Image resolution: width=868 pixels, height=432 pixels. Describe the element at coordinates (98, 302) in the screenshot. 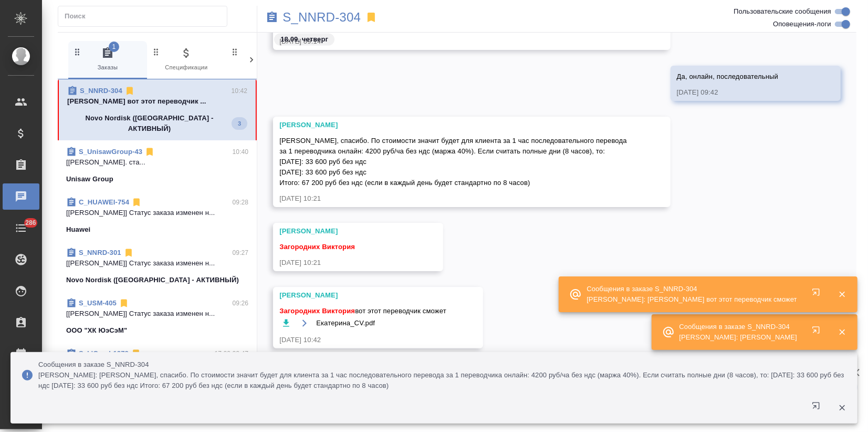

I see `a: S_USM-405` at that location.